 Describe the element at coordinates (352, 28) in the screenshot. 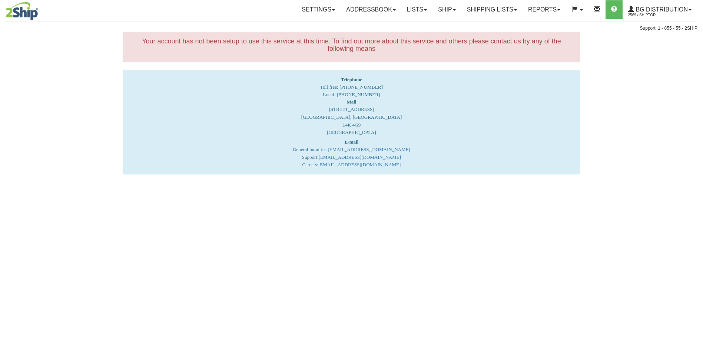

I see `div: Support: 1 - 855 - 55 - 2SHIP` at that location.